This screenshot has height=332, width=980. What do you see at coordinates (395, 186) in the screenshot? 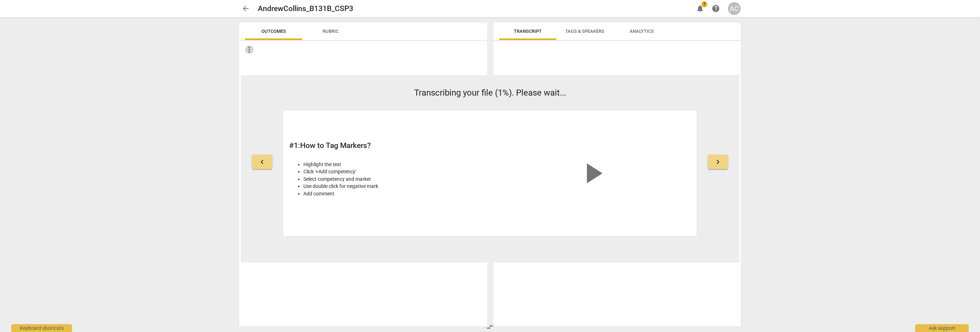
I see `li: Use double click for negative mark` at bounding box center [395, 186].